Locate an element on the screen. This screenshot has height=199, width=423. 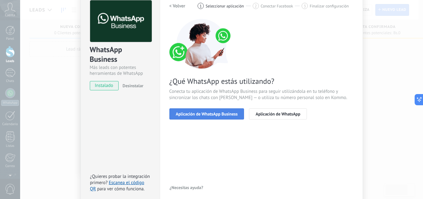
span: Aplicación de WhatsApp is located at coordinates (278, 114).